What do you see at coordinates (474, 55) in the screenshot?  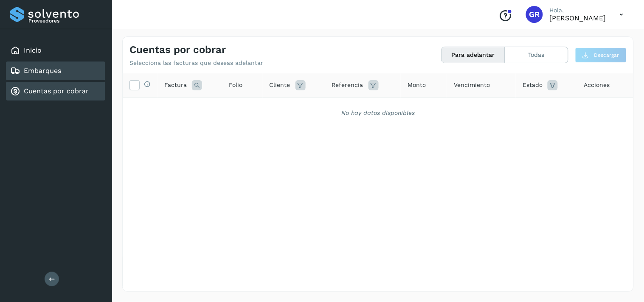 I see `button: Para adelantar` at bounding box center [474, 55].